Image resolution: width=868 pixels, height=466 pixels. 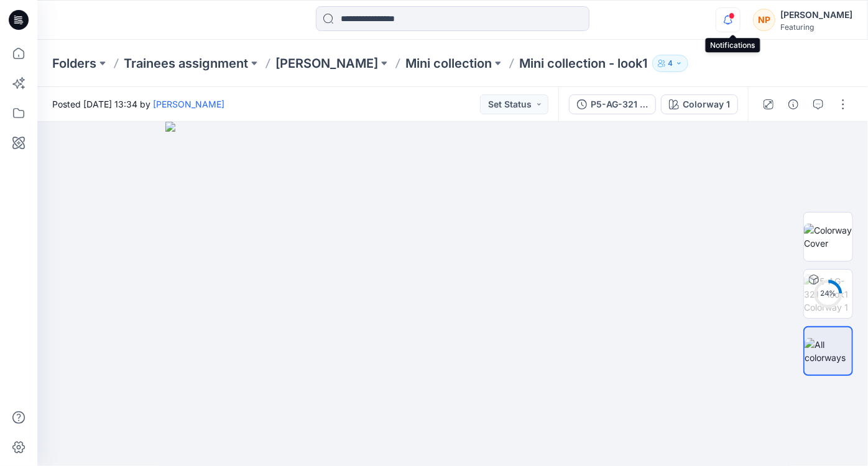 What do you see at coordinates (186, 63) in the screenshot?
I see `p: Trainees assignment` at bounding box center [186, 63].